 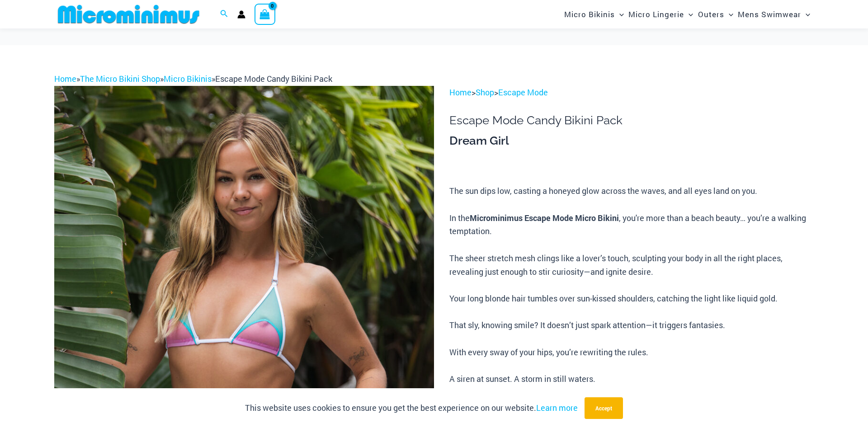 What do you see at coordinates (557, 408) in the screenshot?
I see `a: Learn more` at bounding box center [557, 408].